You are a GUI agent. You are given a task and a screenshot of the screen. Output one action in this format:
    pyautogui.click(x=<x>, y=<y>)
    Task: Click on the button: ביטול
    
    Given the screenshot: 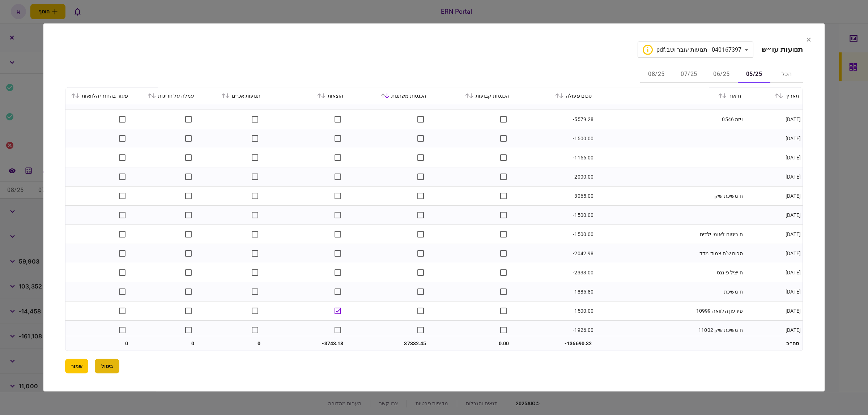 What is the action you would take?
    pyautogui.click(x=107, y=366)
    